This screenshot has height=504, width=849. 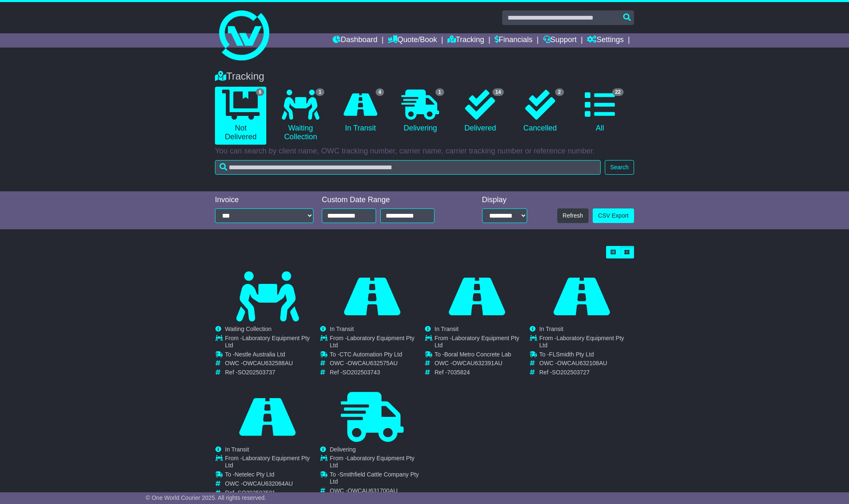 I want to click on span: 4, so click(x=380, y=92).